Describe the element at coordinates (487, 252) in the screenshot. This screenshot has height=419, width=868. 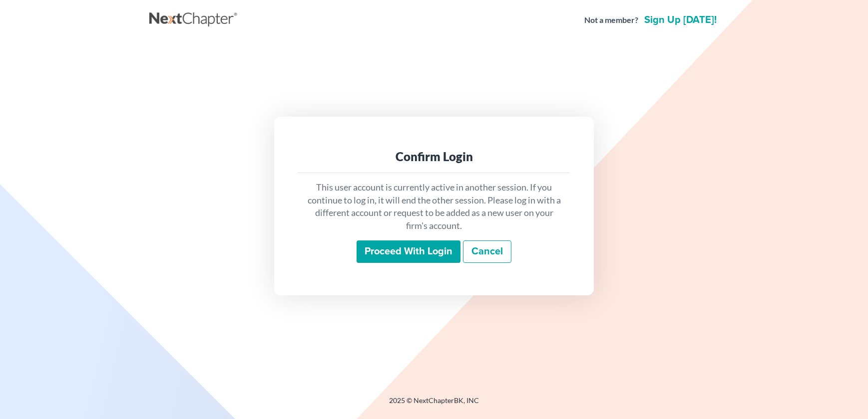
I see `a: Cancel` at that location.